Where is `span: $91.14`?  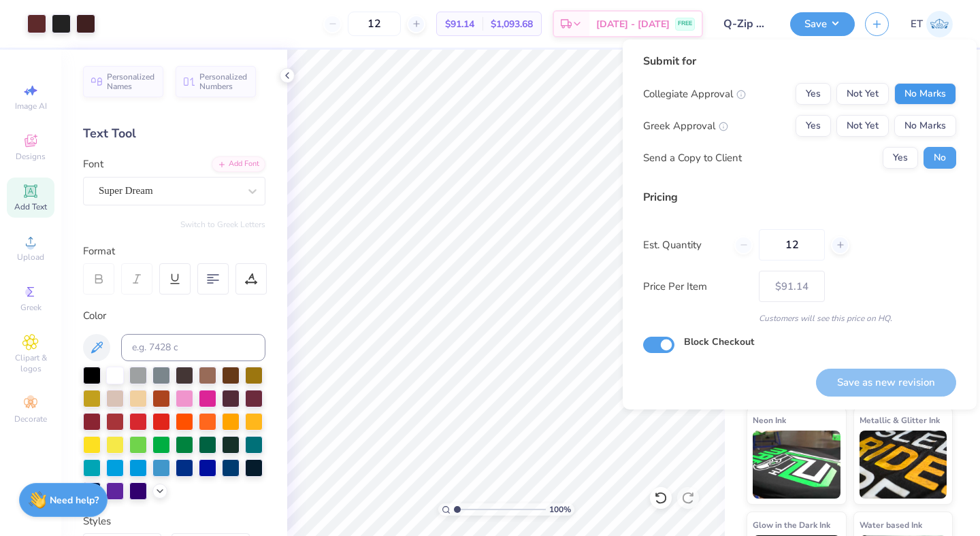
span: $91.14 is located at coordinates (459, 24).